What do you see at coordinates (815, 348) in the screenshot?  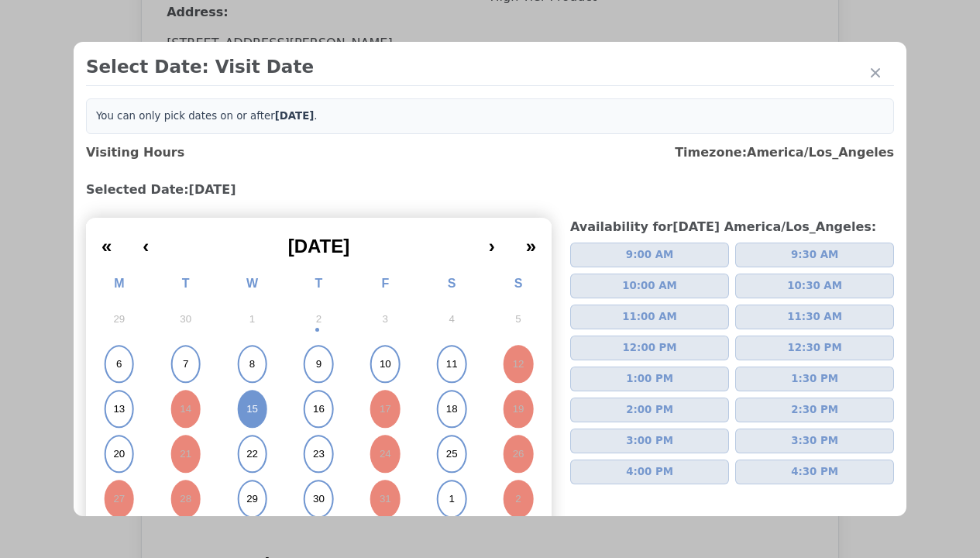 I see `span: 12:30 PM` at bounding box center [815, 348].